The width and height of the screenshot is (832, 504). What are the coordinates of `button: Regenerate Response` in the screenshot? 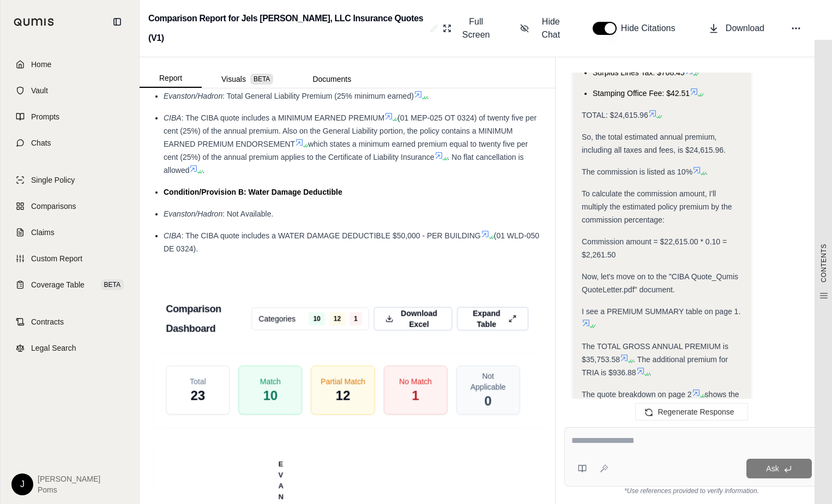 It's located at (692, 411).